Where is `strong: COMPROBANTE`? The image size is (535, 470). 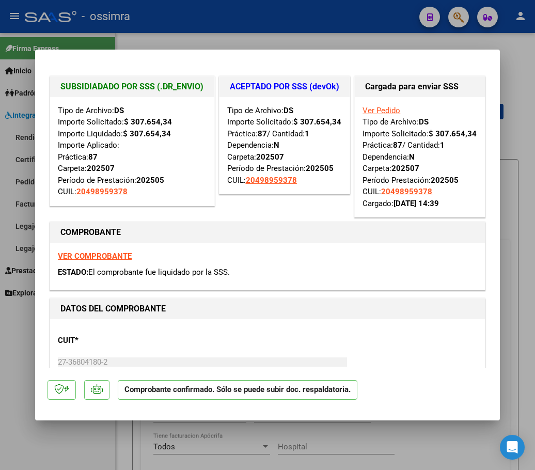 strong: COMPROBANTE is located at coordinates (90, 232).